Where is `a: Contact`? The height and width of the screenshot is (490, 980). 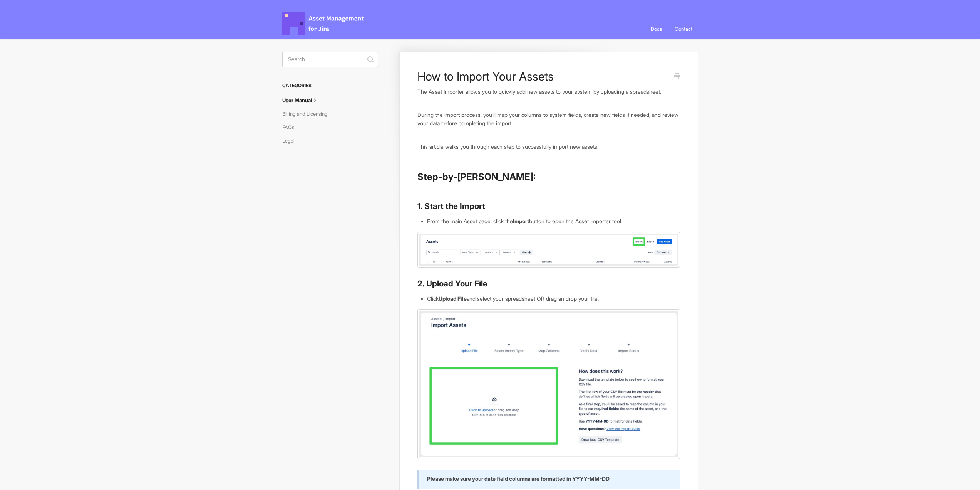
a: Contact is located at coordinates (684, 29).